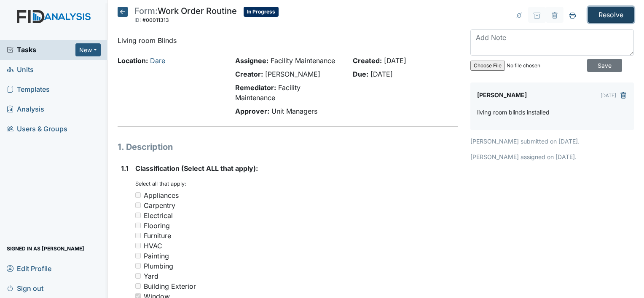 This screenshot has height=298, width=644. What do you see at coordinates (303, 61) in the screenshot?
I see `span: Facility Maintenance` at bounding box center [303, 61].